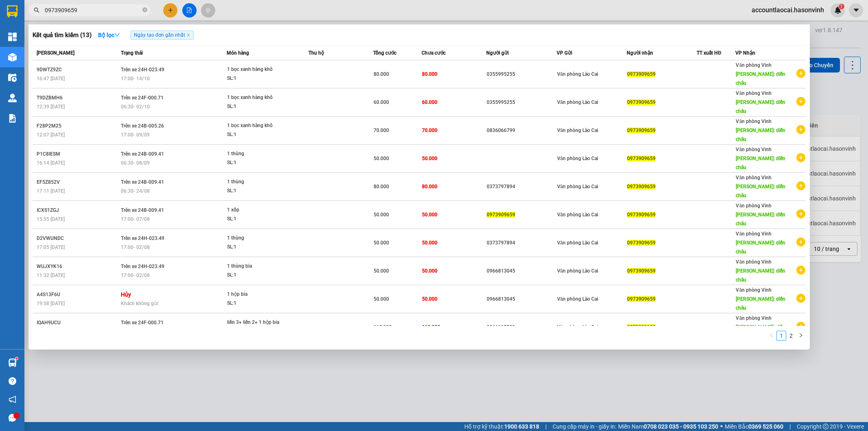 The width and height of the screenshot is (868, 431). I want to click on span: notification, so click(12, 399).